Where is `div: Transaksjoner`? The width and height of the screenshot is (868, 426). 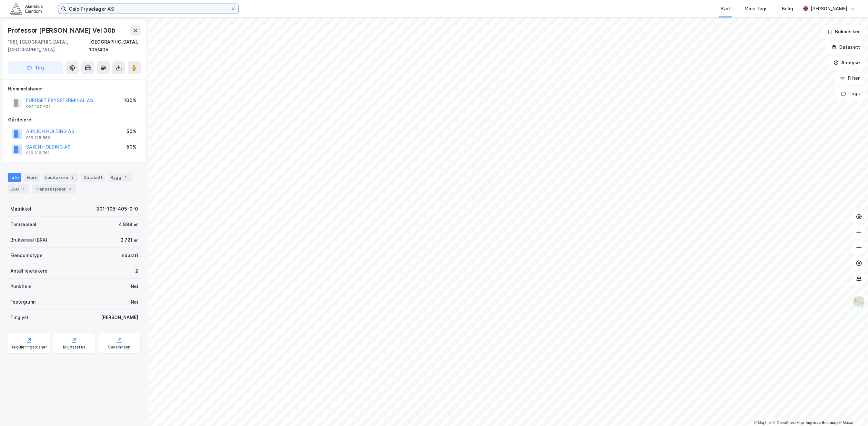 div: Transaksjoner is located at coordinates (54, 188).